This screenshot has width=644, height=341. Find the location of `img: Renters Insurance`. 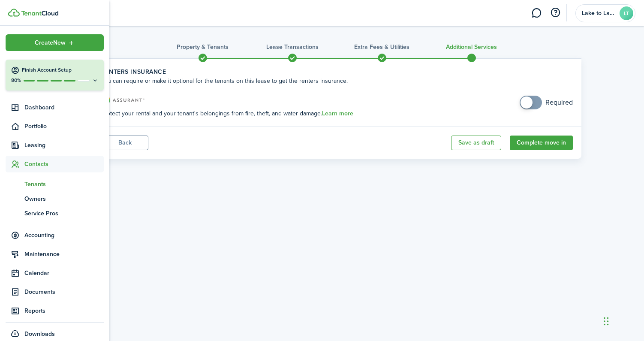

img: Renters Insurance is located at coordinates (123, 100).